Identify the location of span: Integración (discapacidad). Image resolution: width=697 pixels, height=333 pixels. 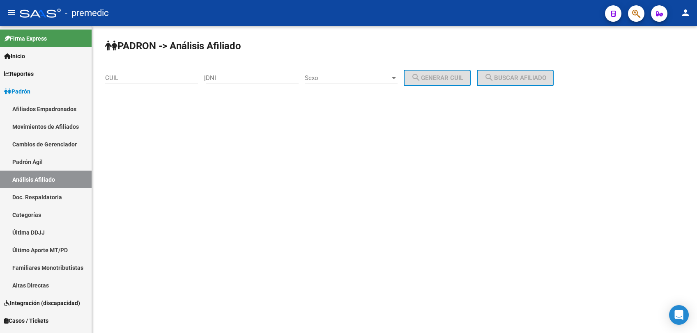
(42, 303).